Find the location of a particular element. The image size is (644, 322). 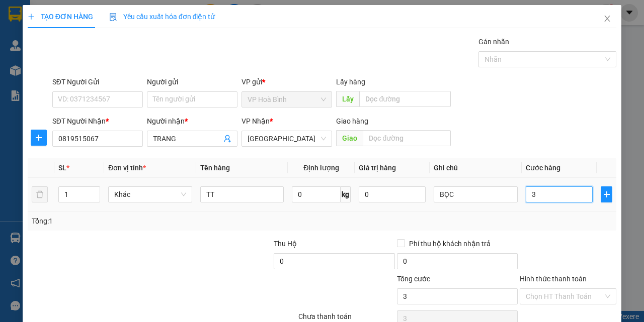

span: Đơn vị tính is located at coordinates (127, 168).